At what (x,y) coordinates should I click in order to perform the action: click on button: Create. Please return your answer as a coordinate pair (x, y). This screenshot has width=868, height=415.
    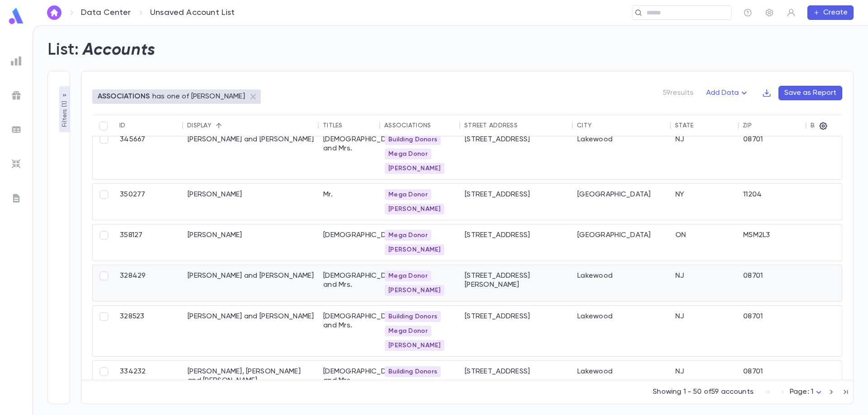
    Looking at the image, I should click on (831, 12).